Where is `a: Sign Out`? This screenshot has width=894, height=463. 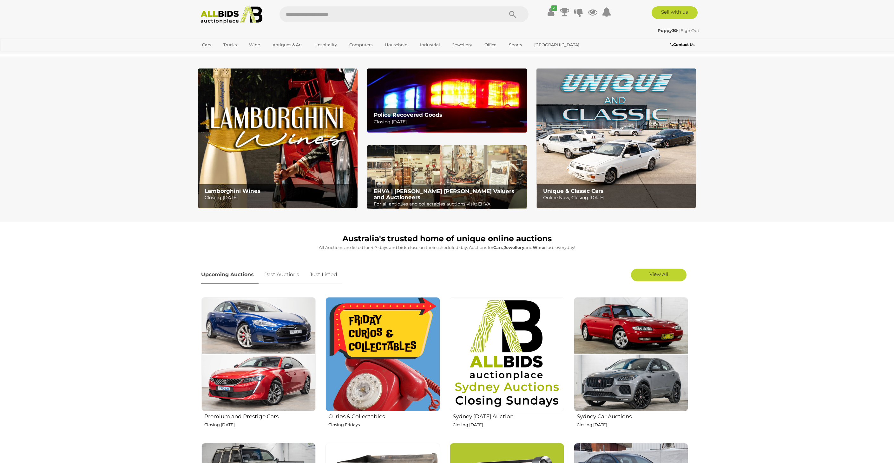 a: Sign Out is located at coordinates (690, 30).